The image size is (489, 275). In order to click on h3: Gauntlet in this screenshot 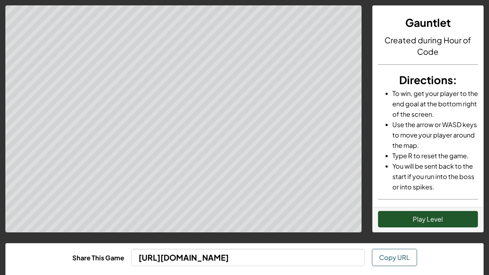, I will do `click(428, 23)`.